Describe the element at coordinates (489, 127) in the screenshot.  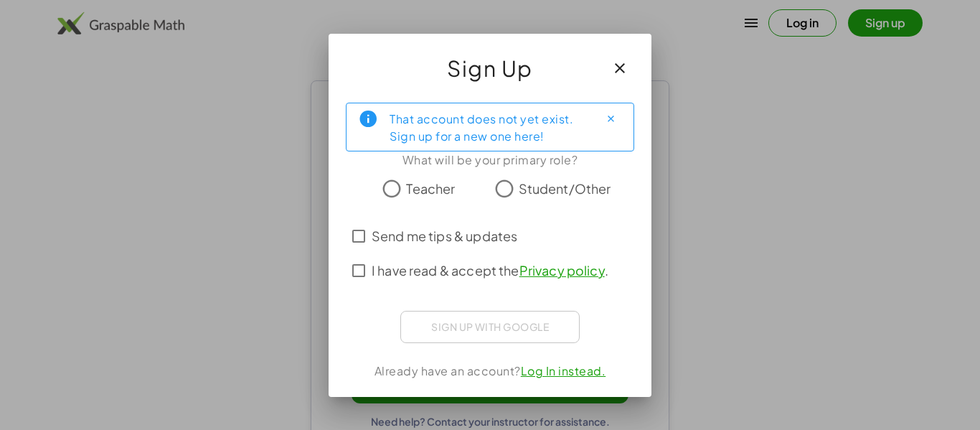
I see `div: That account does not yet exist. Sign up for a new one here!` at that location.